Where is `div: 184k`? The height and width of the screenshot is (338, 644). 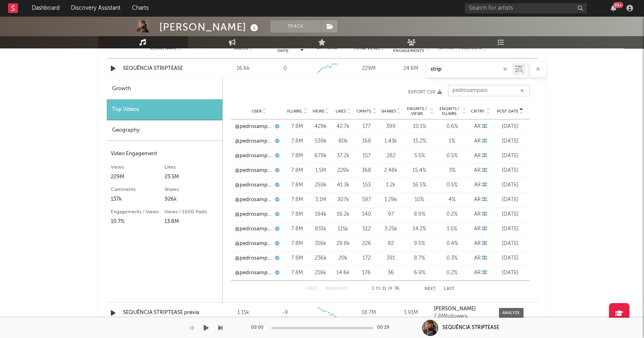
div: 184k is located at coordinates (321, 214).